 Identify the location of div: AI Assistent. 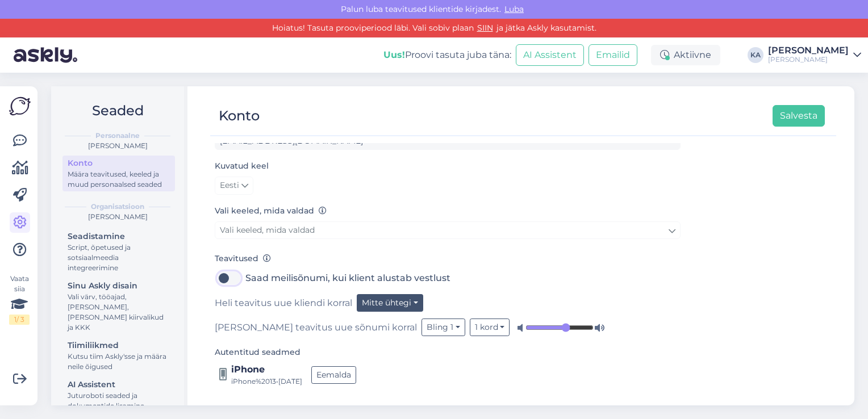
(119, 385).